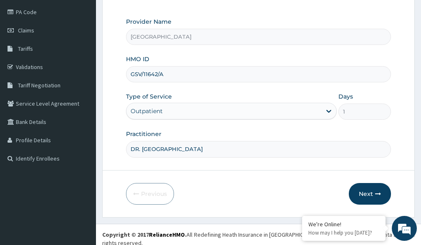 Image resolution: width=421 pixels, height=245 pixels. I want to click on button: Previous, so click(150, 194).